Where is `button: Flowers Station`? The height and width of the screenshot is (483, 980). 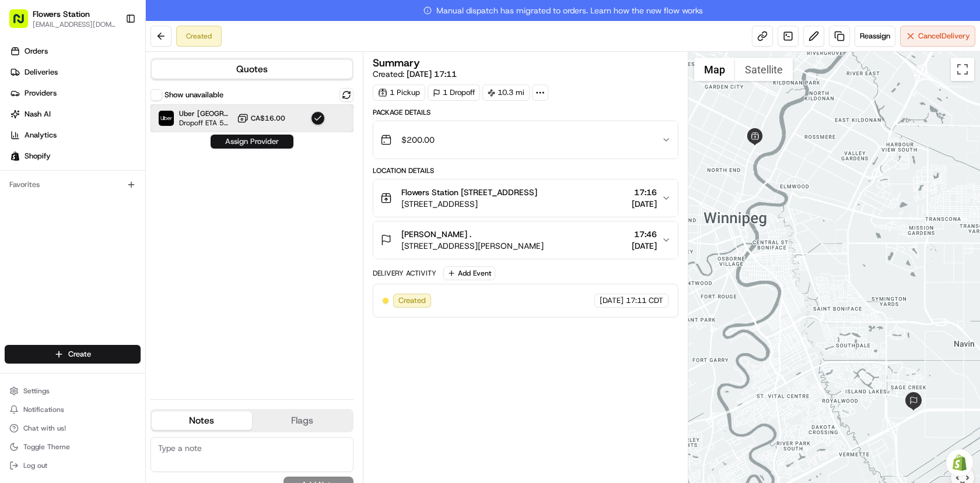 button: Flowers Station is located at coordinates (62, 14).